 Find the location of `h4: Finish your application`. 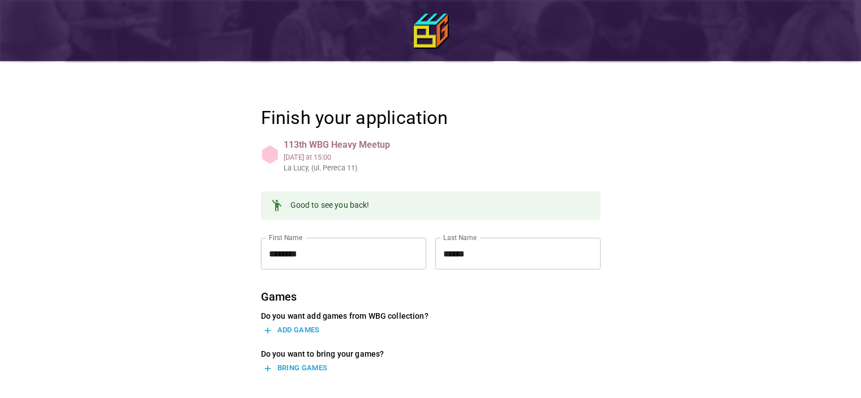

h4: Finish your application is located at coordinates (431, 118).